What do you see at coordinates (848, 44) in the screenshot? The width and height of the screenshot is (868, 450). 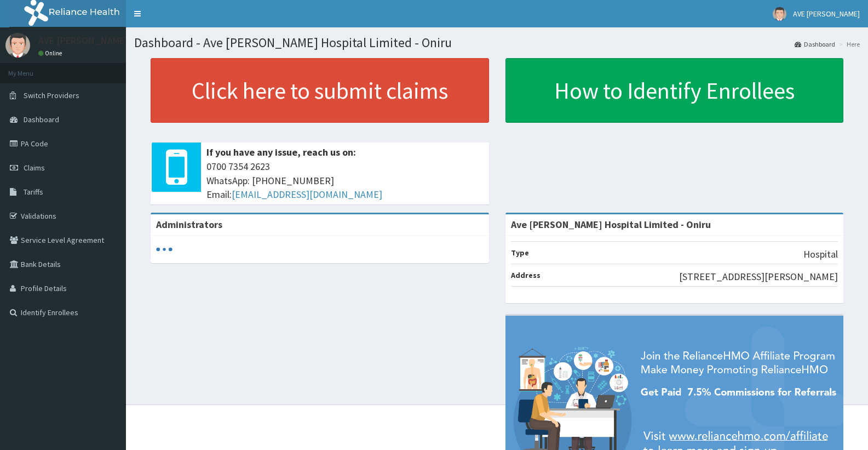 I see `li: Here` at bounding box center [848, 44].